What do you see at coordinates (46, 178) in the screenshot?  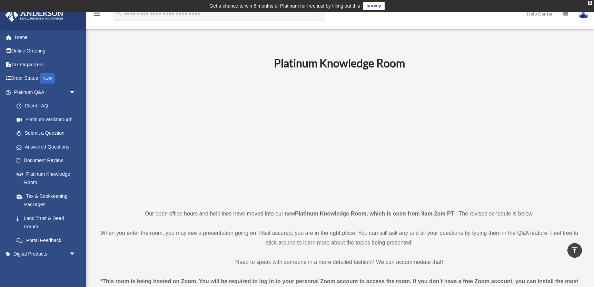 I see `a: Platinum Knowledge Room` at bounding box center [46, 178].